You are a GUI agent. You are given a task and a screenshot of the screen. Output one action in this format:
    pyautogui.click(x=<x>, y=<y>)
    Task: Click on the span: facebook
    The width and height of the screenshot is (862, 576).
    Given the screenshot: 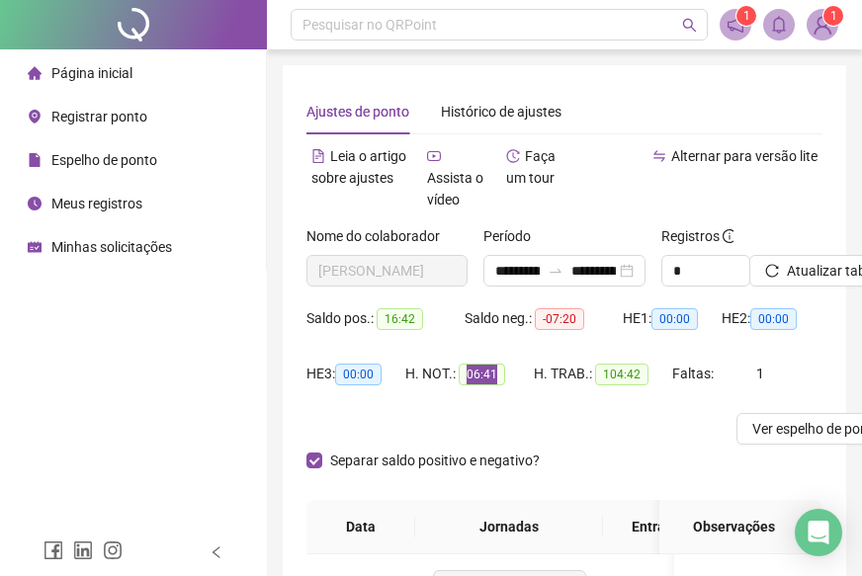 What is the action you would take?
    pyautogui.click(x=53, y=551)
    